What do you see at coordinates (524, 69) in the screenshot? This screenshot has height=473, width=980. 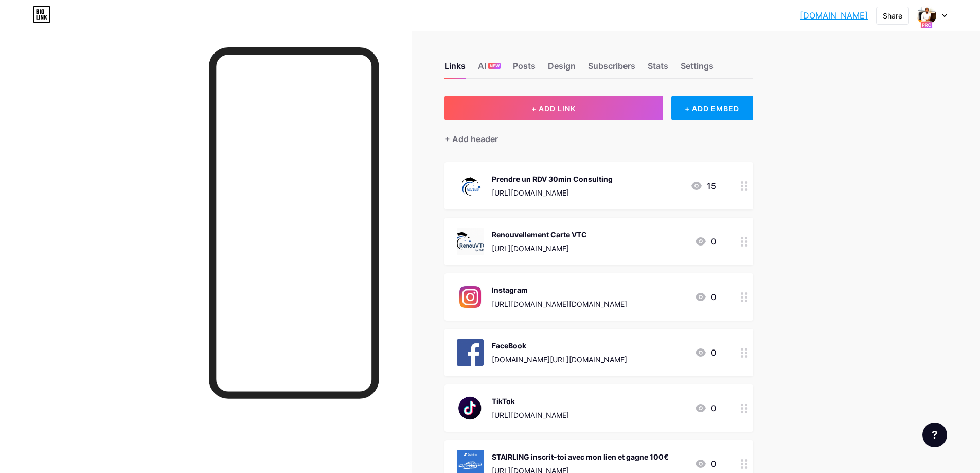 I see `div: Posts` at bounding box center [524, 69].